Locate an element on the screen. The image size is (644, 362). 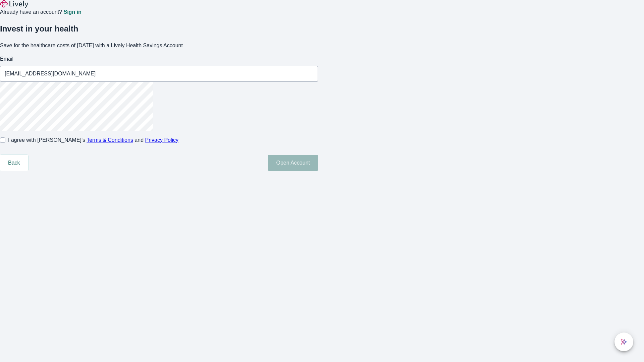
svg: Lively AI Assistant is located at coordinates (624, 342).